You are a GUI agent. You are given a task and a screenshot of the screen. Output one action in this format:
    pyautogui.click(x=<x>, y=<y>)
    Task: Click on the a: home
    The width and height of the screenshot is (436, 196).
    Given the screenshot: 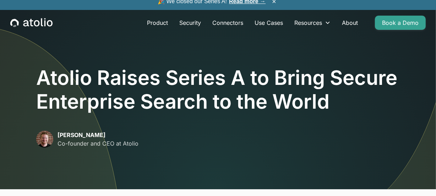 What is the action you would take?
    pyautogui.click(x=31, y=23)
    